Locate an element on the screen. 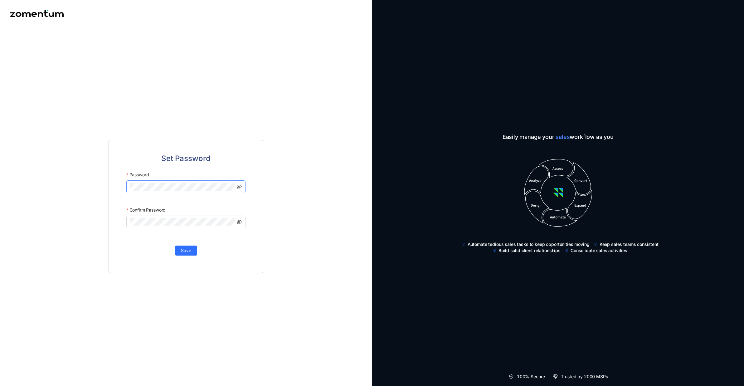 The width and height of the screenshot is (744, 386). img: Zomentum logo is located at coordinates (37, 13).